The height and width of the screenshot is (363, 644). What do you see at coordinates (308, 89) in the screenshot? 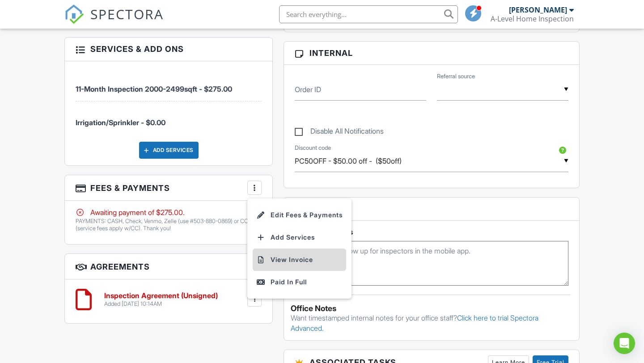
I see `label: Order ID` at bounding box center [308, 89].